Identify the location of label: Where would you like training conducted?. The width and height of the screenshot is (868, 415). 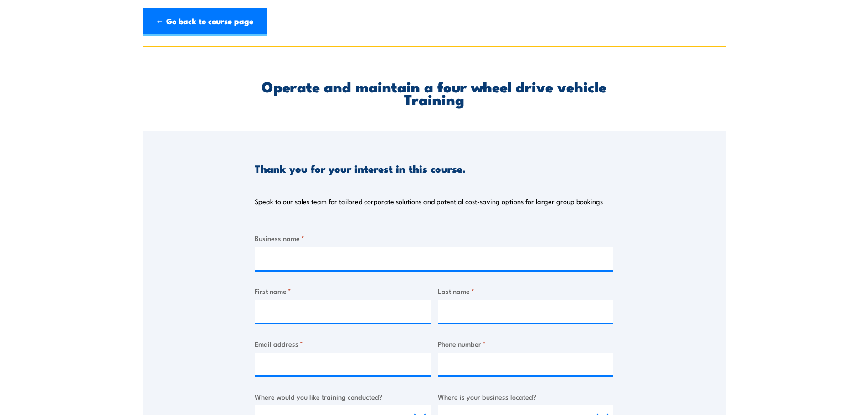
(342, 397).